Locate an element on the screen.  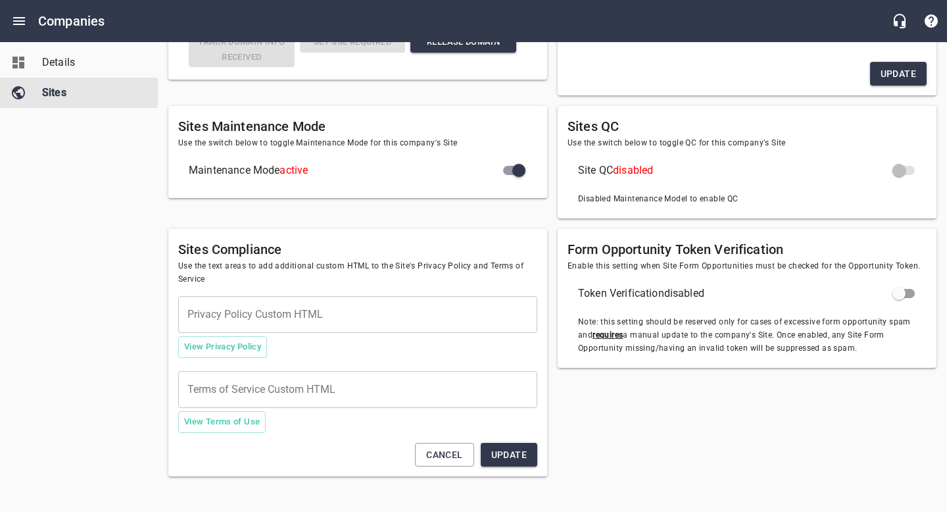
span: Sites is located at coordinates (92, 93).